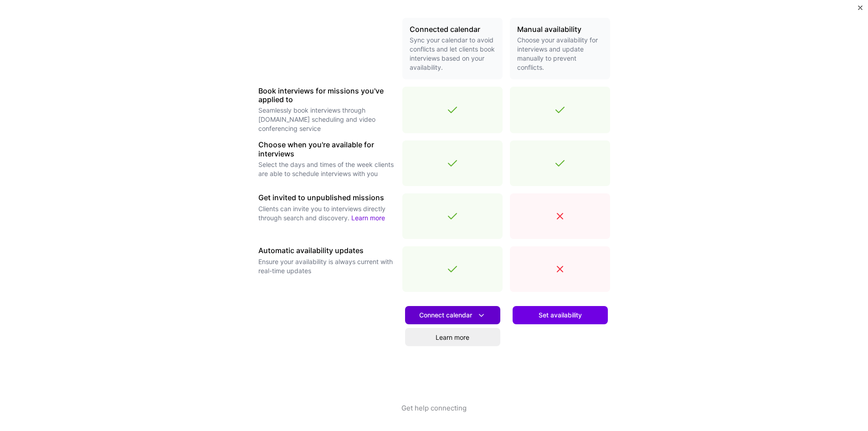 The width and height of the screenshot is (868, 431). What do you see at coordinates (452, 29) in the screenshot?
I see `h3: Connected calendar` at bounding box center [452, 29].